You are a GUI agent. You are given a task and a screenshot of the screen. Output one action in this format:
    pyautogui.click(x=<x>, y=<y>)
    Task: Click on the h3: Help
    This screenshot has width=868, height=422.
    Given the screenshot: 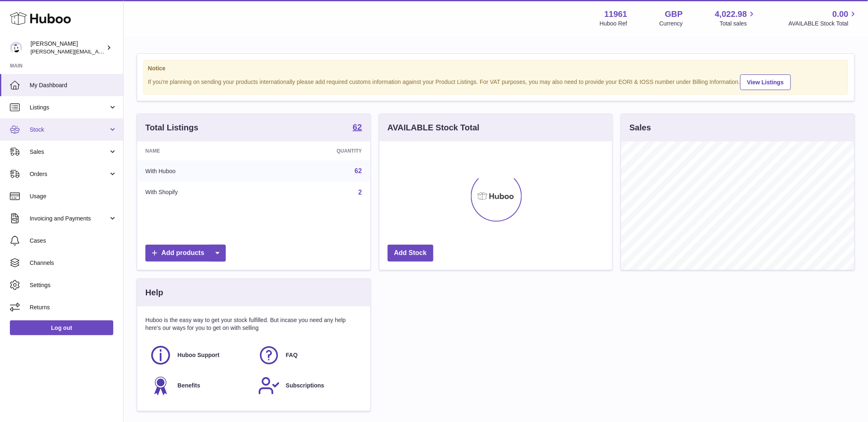 What is the action you would take?
    pyautogui.click(x=154, y=293)
    